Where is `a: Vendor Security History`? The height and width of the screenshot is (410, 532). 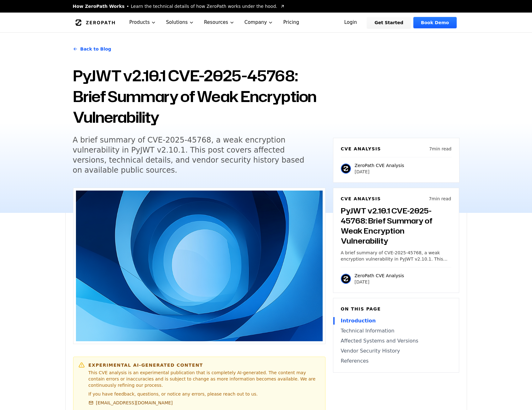
a: Vendor Security History is located at coordinates (396, 351).